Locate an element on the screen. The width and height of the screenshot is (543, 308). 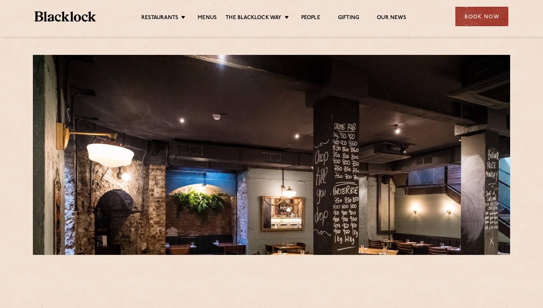
div: Book Now is located at coordinates (482, 16).